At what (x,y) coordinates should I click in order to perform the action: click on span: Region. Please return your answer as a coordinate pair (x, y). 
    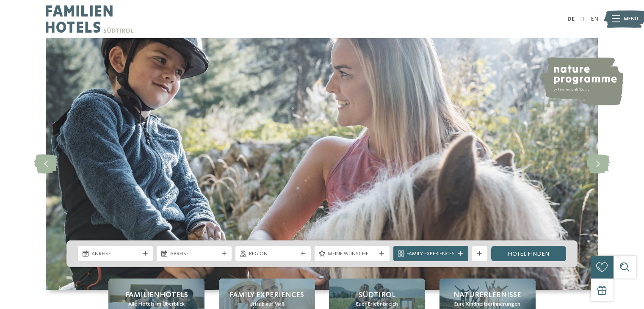
    Looking at the image, I should click on (273, 254).